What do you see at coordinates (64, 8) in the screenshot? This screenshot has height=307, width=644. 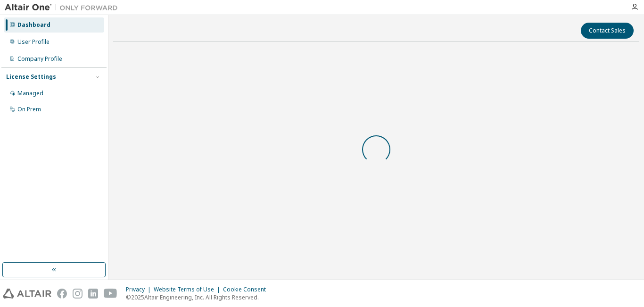 I see `img: Altair One` at bounding box center [64, 8].